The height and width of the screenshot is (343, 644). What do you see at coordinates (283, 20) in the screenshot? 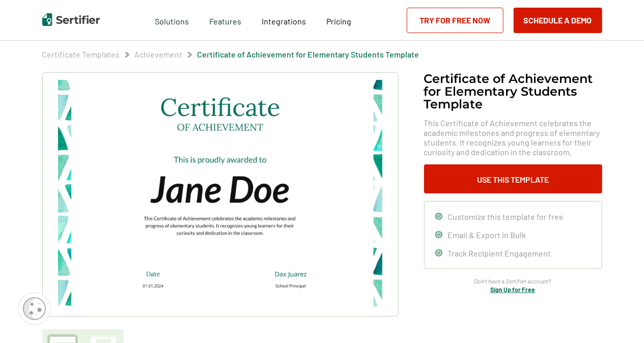
I see `a: Integrations` at bounding box center [283, 20].